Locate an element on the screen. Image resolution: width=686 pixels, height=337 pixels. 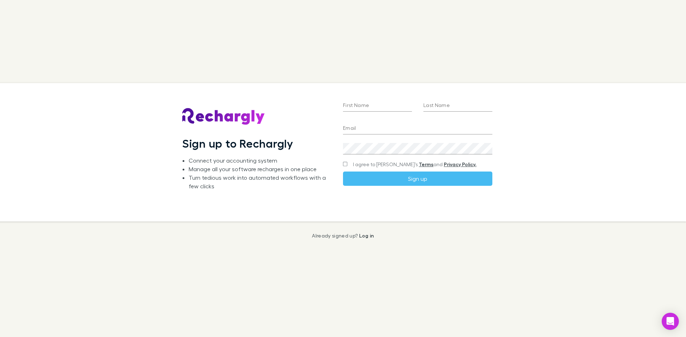
li: Manage all your software recharges in one place is located at coordinates (260, 169).